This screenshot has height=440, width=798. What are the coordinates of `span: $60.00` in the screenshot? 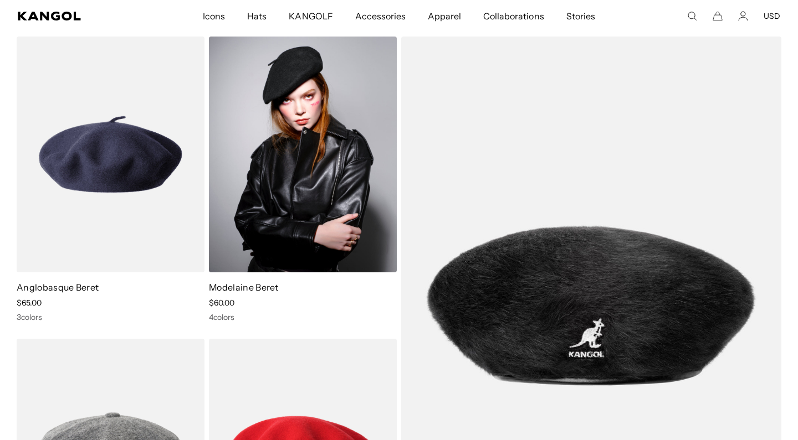 It's located at (222, 303).